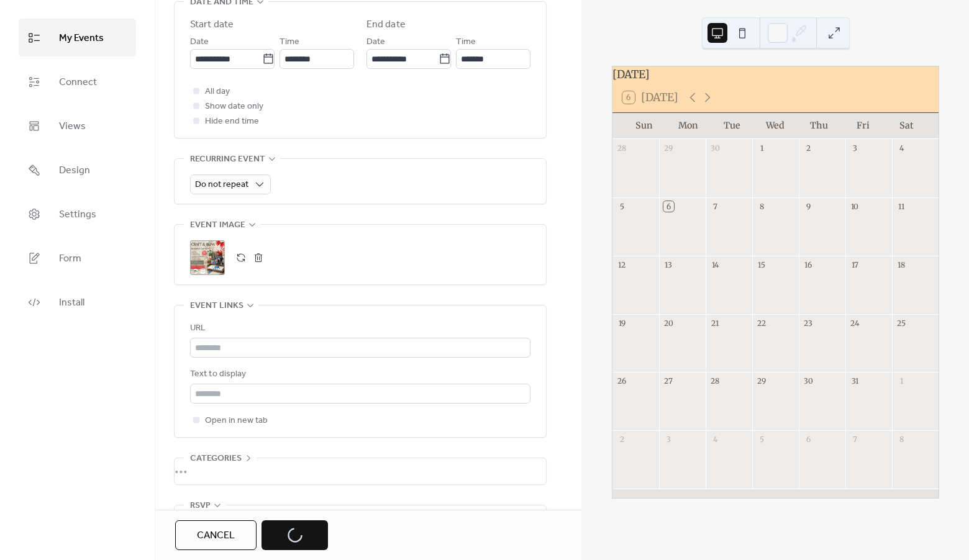 The width and height of the screenshot is (969, 560). What do you see at coordinates (863, 125) in the screenshot?
I see `div: Fri` at bounding box center [863, 125].